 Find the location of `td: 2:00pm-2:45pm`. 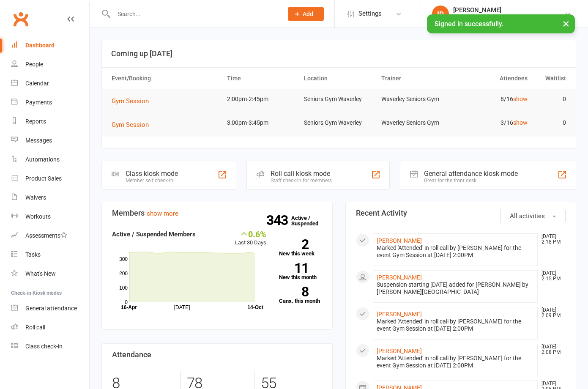

td: 2:00pm-2:45pm is located at coordinates (262, 99).